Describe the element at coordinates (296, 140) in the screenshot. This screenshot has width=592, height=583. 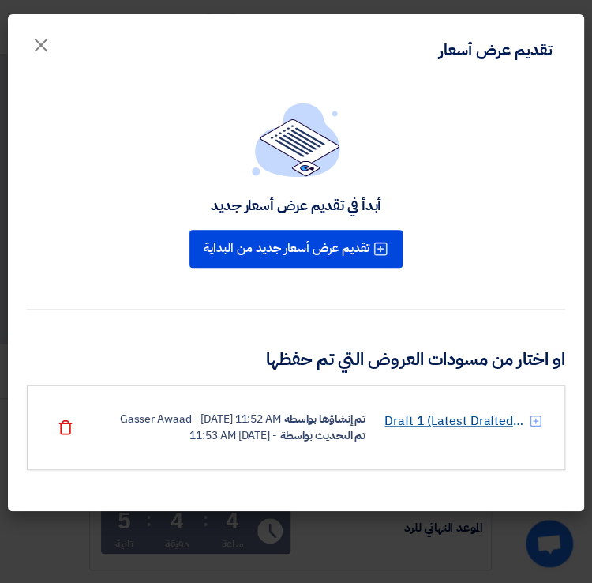
I see `img: empty_state_list.svg` at that location.